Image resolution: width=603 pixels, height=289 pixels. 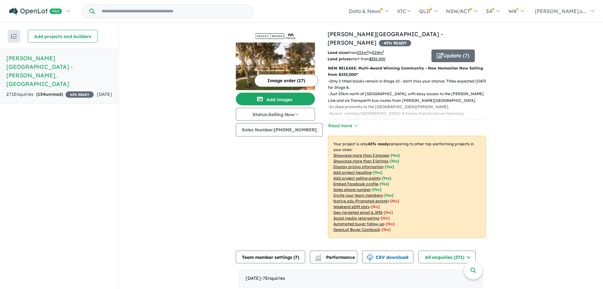 What do you see at coordinates (296, 257) in the screenshot?
I see `span: 7` at bounding box center [296, 257].